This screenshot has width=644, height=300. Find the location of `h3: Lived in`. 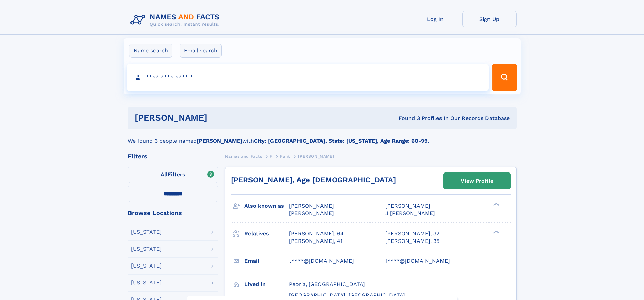

h3: Lived in is located at coordinates (267, 285).